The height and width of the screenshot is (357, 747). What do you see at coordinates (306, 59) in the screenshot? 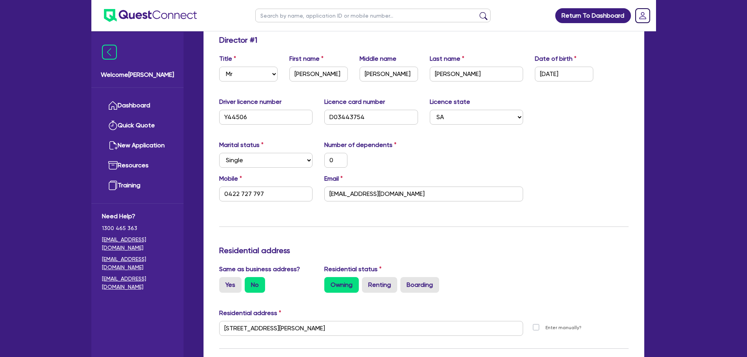
I see `label: First name` at bounding box center [306, 59].